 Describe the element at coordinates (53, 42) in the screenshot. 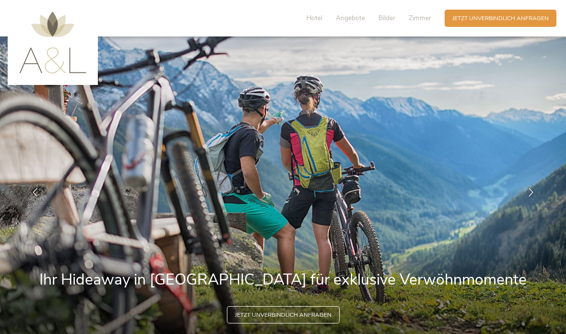

I see `img: AMONTI & LUNARIS Wellnessresort` at that location.